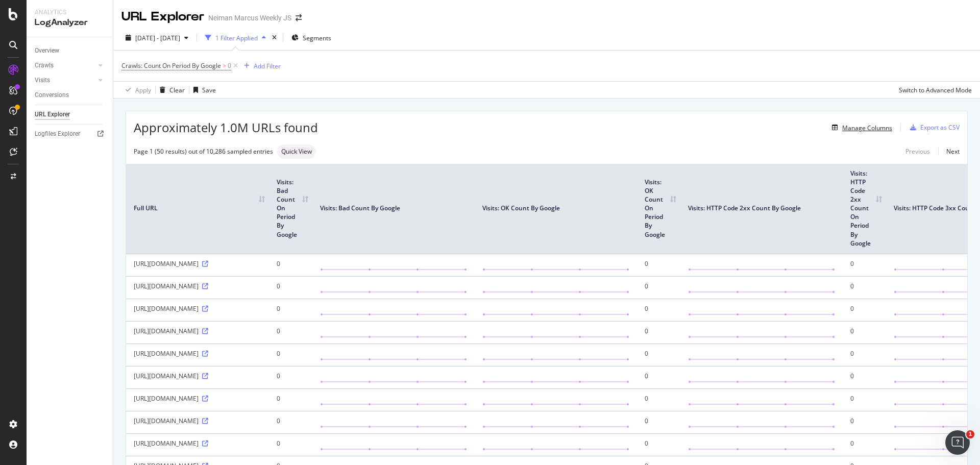 This screenshot has width=980, height=465. What do you see at coordinates (865, 209) in the screenshot?
I see `th: Visits: HTTP Code 2xx Count On Period By Google: activate to sort column ascending` at bounding box center [865, 209].